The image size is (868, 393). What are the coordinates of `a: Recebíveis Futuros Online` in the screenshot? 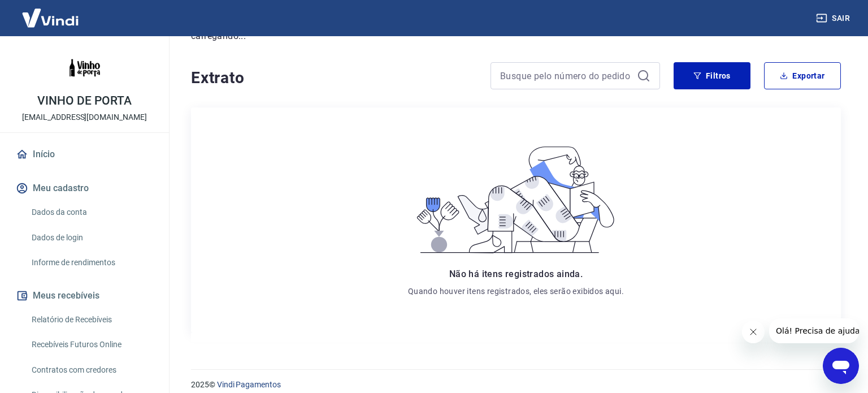 It's located at (91, 345).